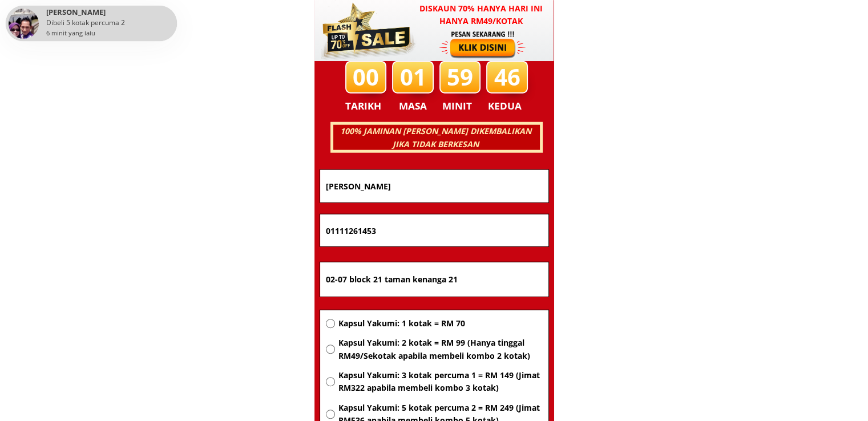  Describe the element at coordinates (435, 280) in the screenshot. I see `input: Alamat` at that location.